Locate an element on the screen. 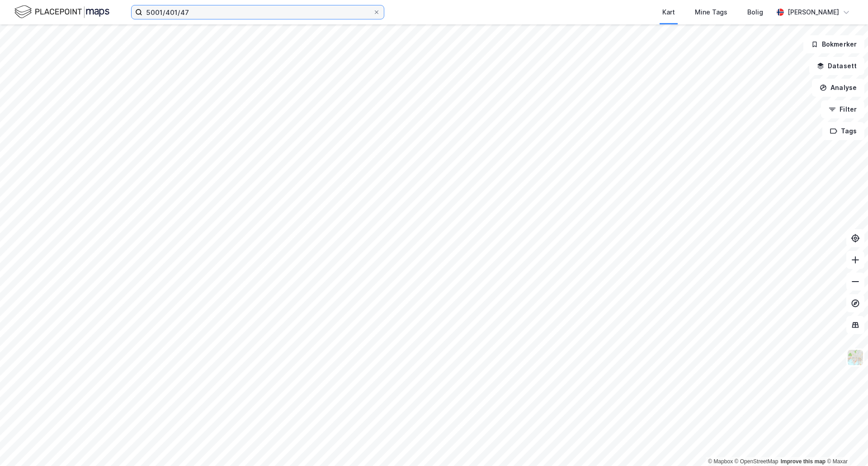 Image resolution: width=868 pixels, height=466 pixels. div: Kontrollprogram for chat is located at coordinates (845, 444).